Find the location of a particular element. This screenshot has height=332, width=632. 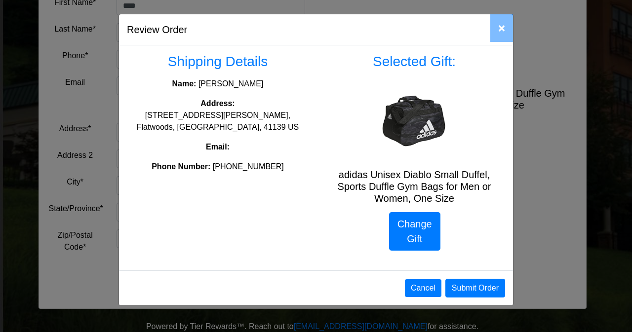

button: Close is located at coordinates (502, 28).